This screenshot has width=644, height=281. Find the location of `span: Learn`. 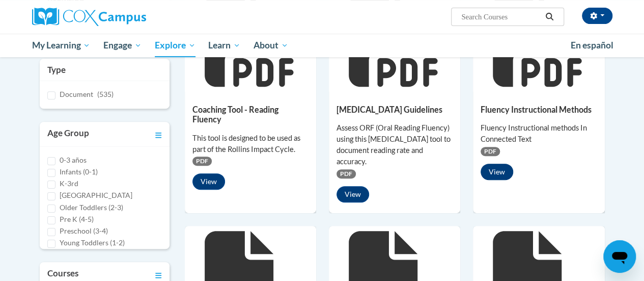

span: Learn is located at coordinates (224, 46).